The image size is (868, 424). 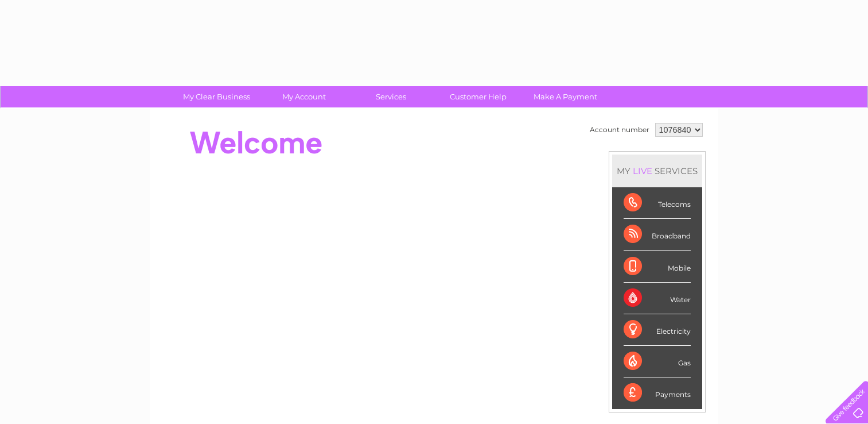 I want to click on div: Payments, so click(x=657, y=393).